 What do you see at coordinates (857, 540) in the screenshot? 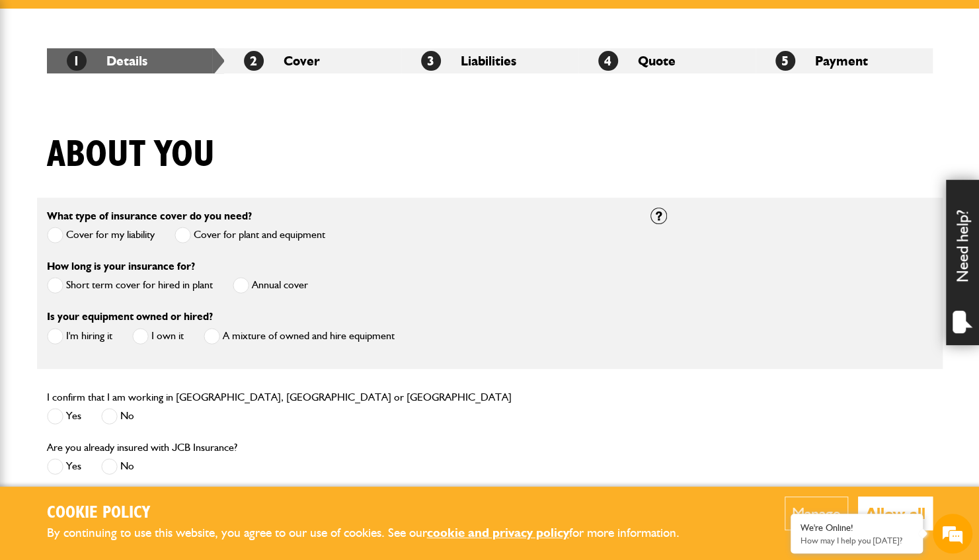
I see `p: How may I help you today?` at bounding box center [857, 540].